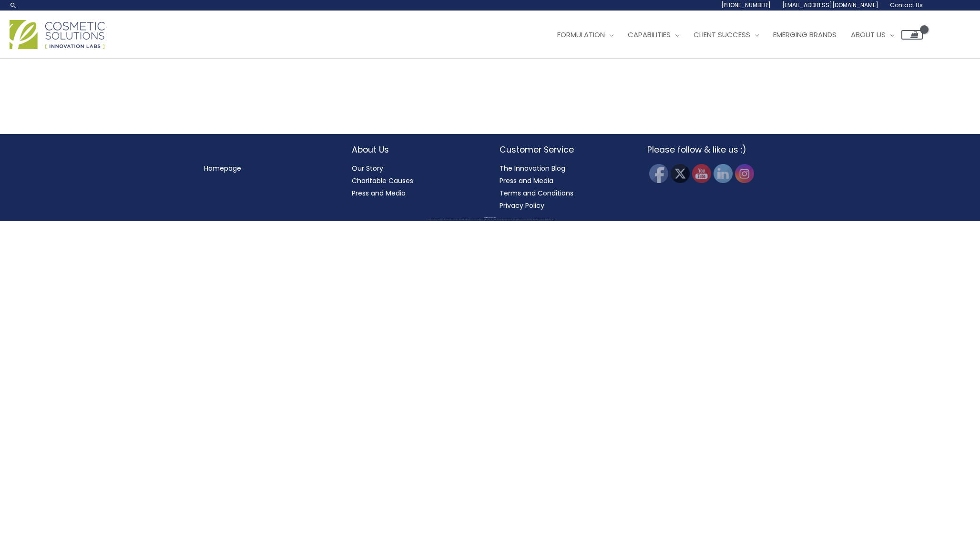 The image size is (980, 555). What do you see at coordinates (680, 174) in the screenshot?
I see `img: Twitter` at bounding box center [680, 174].